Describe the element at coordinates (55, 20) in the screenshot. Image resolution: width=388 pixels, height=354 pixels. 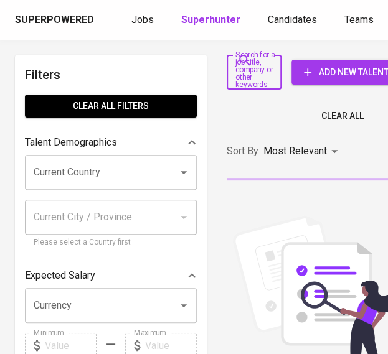
I see `a: Superpowered` at that location.